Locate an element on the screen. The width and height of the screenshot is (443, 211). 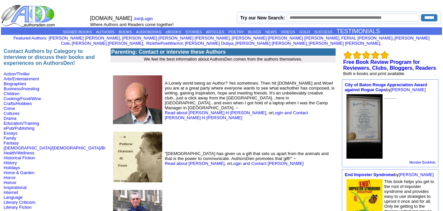
a: Children is located at coordinates (11, 93).